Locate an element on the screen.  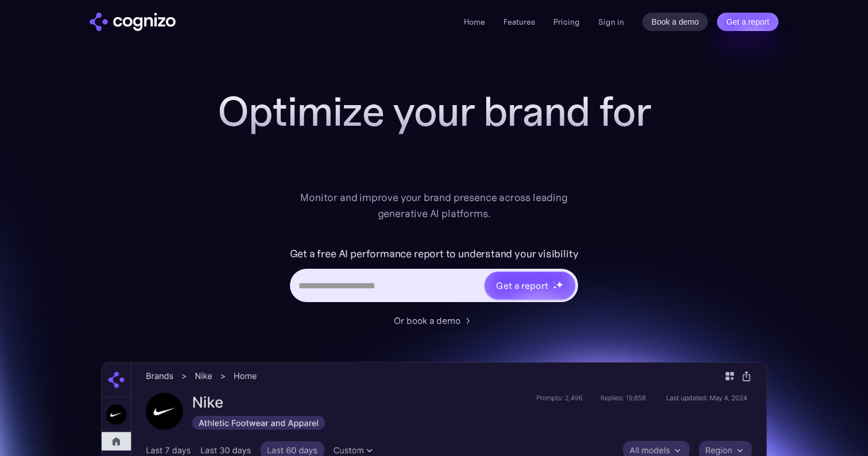
img: cognizo logo is located at coordinates (132, 21).